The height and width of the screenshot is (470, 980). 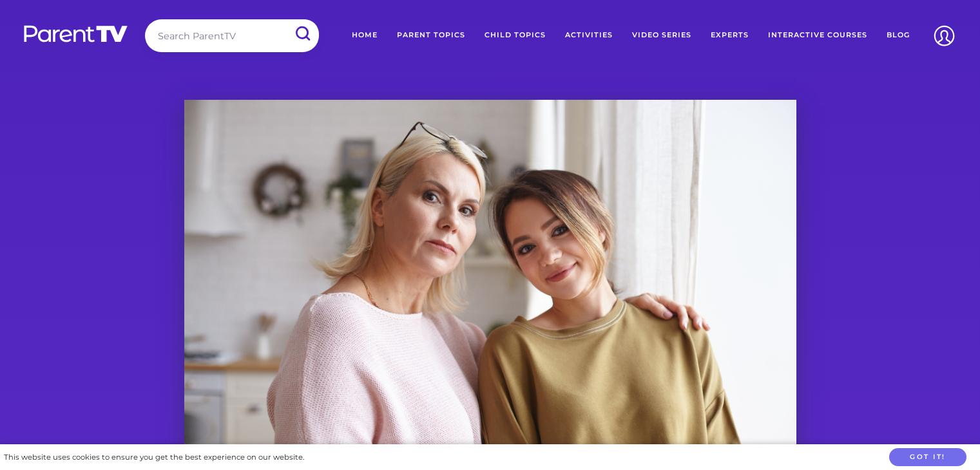 What do you see at coordinates (364, 36) in the screenshot?
I see `a: Home` at bounding box center [364, 36].